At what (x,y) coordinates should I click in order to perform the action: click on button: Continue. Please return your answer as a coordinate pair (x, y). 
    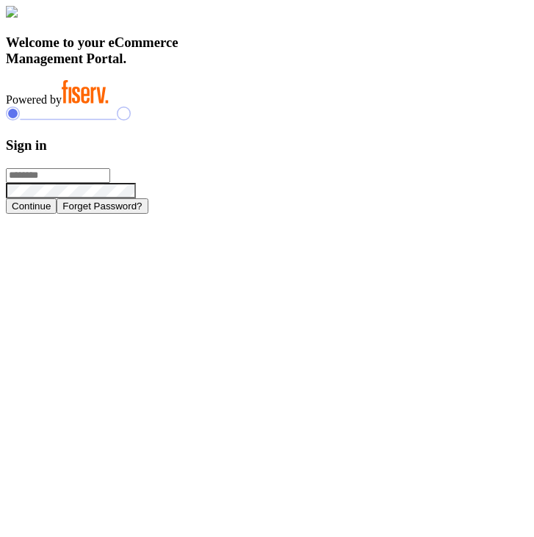
    Looking at the image, I should click on (31, 206).